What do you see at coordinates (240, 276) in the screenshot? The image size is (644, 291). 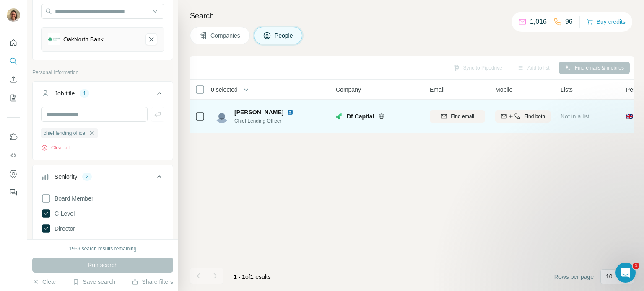 I see `span: 1 - 1` at bounding box center [240, 276].